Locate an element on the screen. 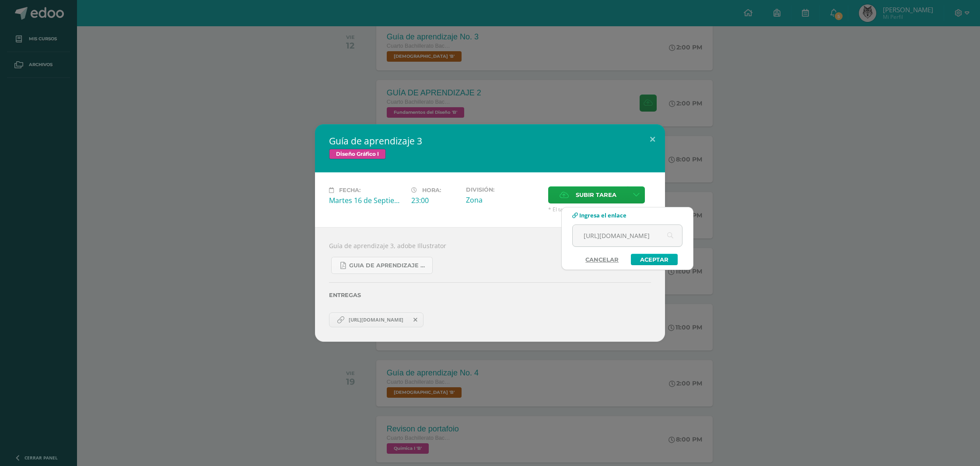 The width and height of the screenshot is (980, 466). label: División: is located at coordinates (503, 190).